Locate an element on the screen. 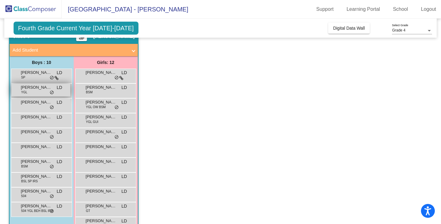 This screenshot has height=224, width=441. span: YGL OW BSM is located at coordinates (96, 107).